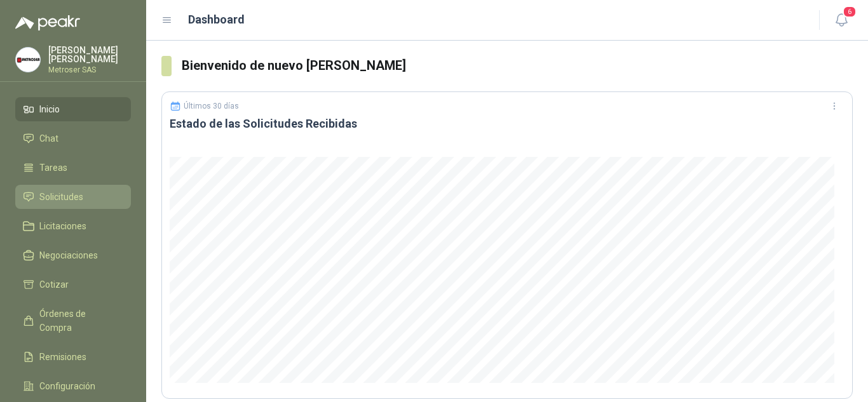 This screenshot has height=402, width=868. Describe the element at coordinates (48, 23) in the screenshot. I see `img: Logo peakr` at that location.